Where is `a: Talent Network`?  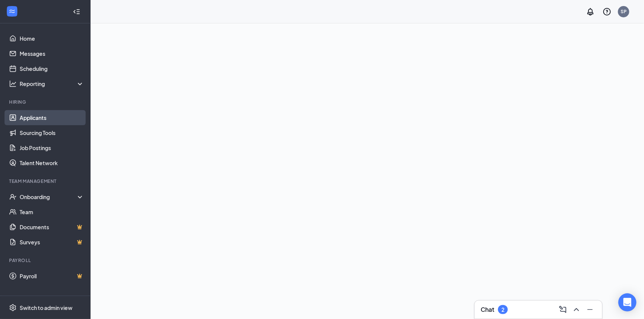
a: Talent Network is located at coordinates (52, 163).